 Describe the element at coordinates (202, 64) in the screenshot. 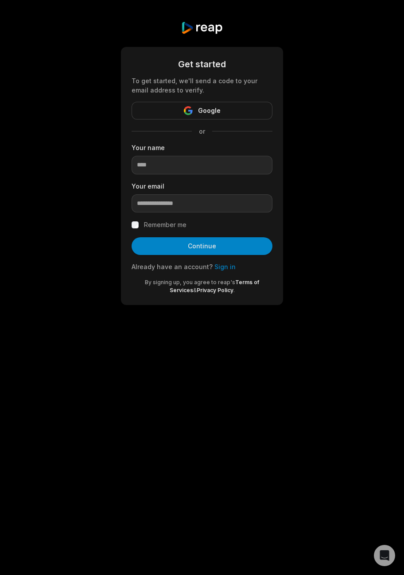

I see `div: Get started` at that location.